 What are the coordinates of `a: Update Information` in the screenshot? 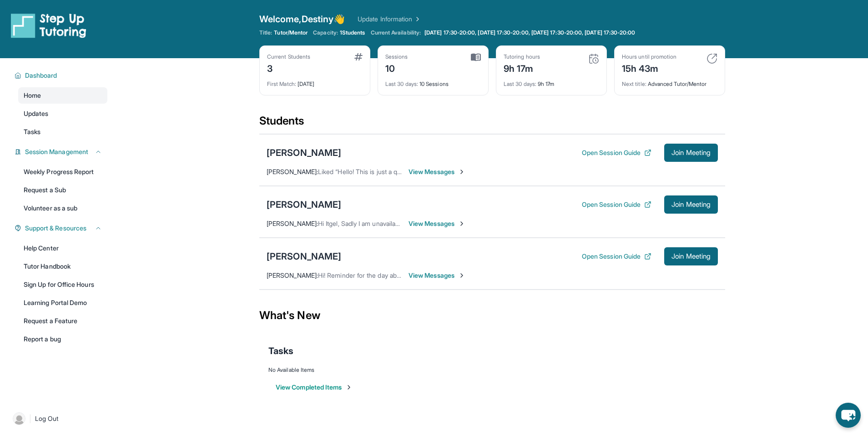 It's located at (389, 19).